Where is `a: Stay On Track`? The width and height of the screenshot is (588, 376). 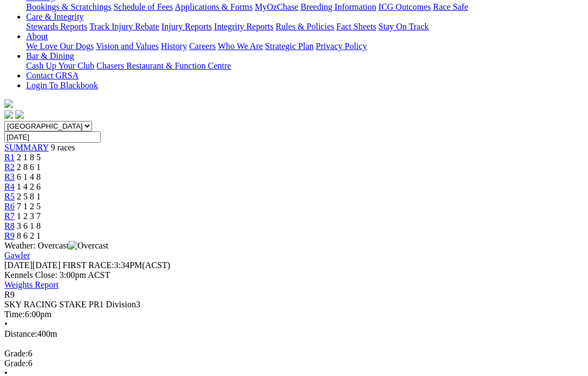 a: Stay On Track is located at coordinates (403, 26).